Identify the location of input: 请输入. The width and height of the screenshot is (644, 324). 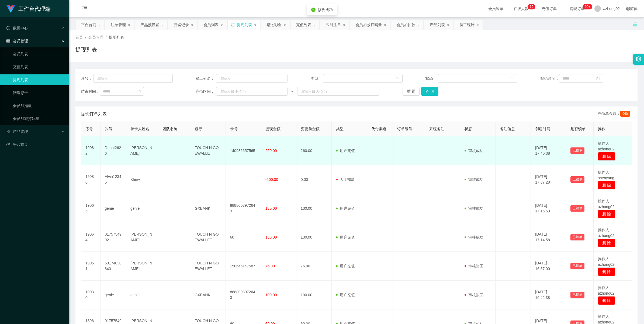
(133, 78).